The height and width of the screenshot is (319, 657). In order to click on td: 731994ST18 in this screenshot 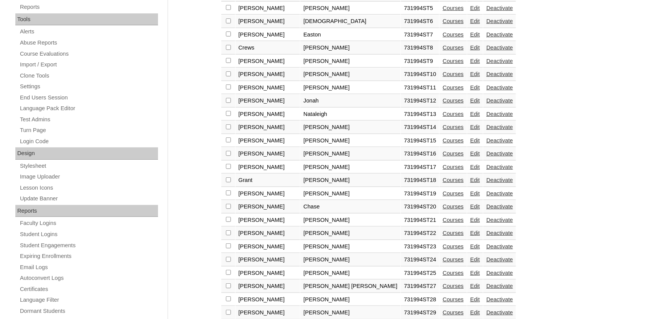, I will do `click(420, 180)`.